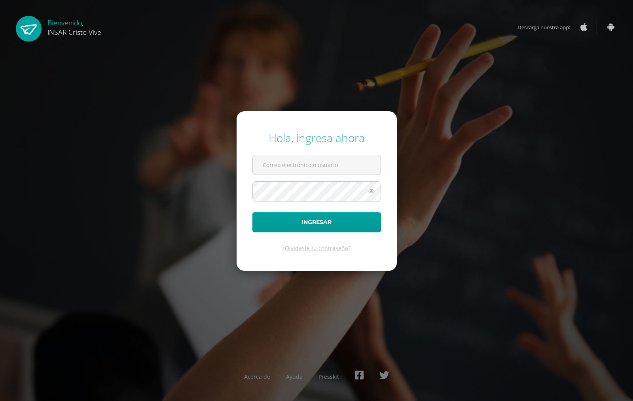 The width and height of the screenshot is (633, 401). I want to click on a: Acerca de, so click(257, 376).